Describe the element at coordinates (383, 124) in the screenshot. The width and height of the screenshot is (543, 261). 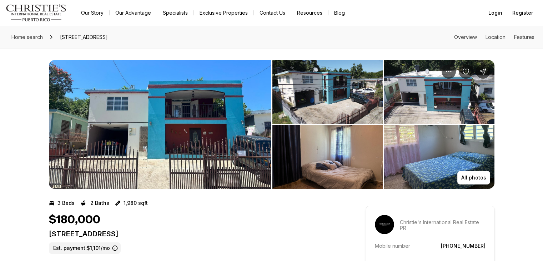
I see `li: 2 of 4` at that location.